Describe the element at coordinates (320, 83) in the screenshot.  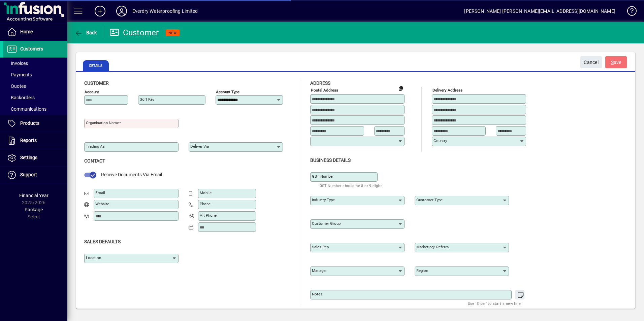
I see `span: Address` at that location.